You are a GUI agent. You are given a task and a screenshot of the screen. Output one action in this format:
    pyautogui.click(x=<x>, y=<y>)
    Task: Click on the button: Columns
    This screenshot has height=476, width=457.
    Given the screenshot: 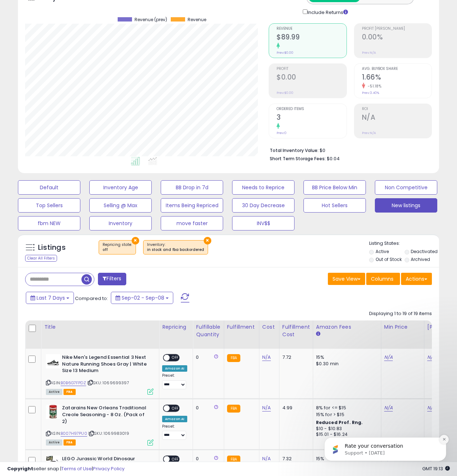 What is the action you would take?
    pyautogui.click(x=383, y=279)
    